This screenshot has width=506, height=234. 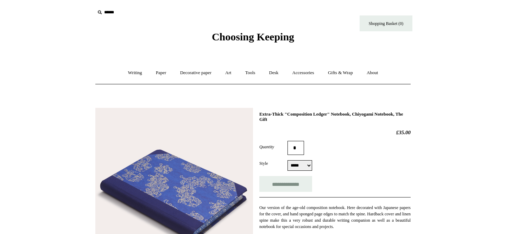 I want to click on a: Decorative paper, so click(x=195, y=73).